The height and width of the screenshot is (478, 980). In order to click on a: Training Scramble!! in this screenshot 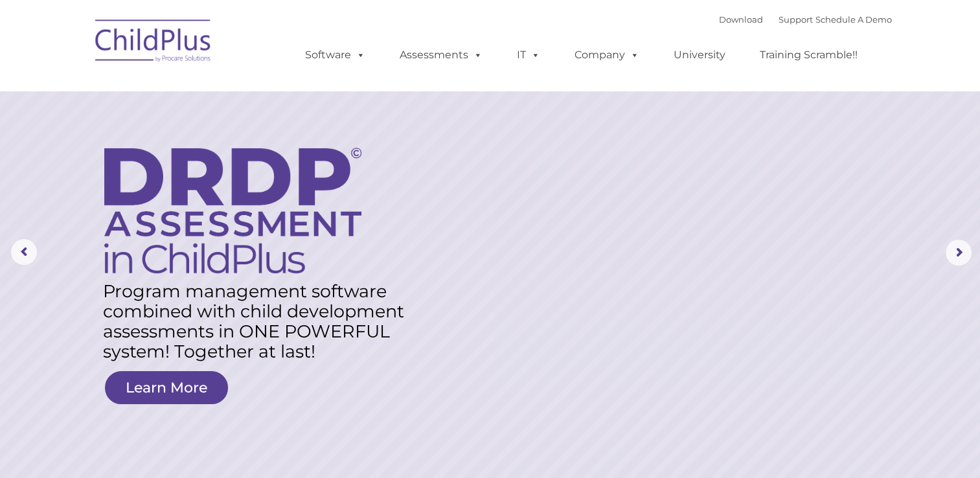, I will do `click(808, 55)`.